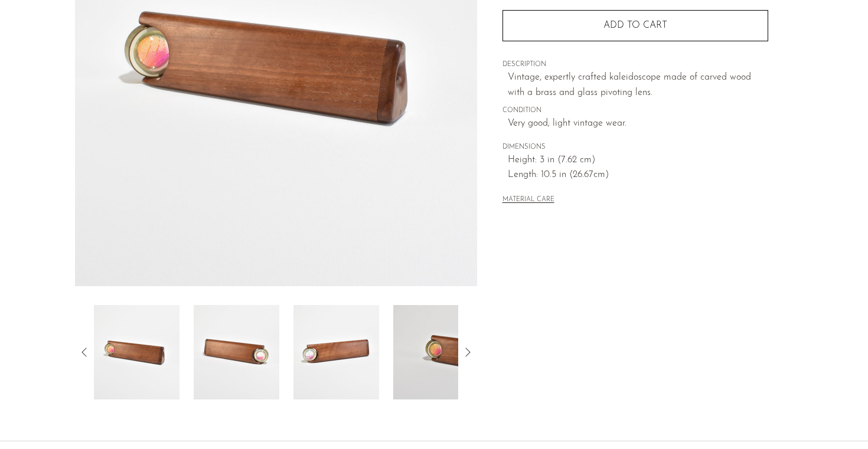 The width and height of the screenshot is (868, 449). I want to click on span: Height: 3 in (7.62 cm), so click(638, 161).